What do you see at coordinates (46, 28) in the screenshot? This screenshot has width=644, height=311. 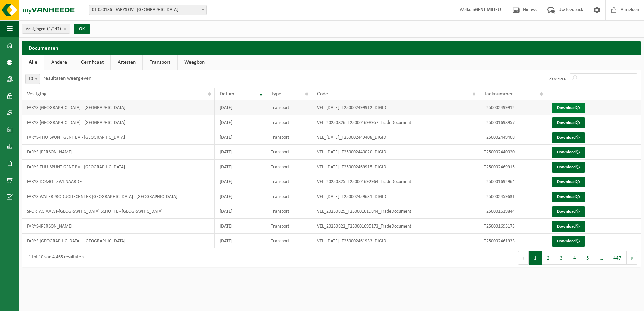 I see `button: Vestigingen(1/147)` at bounding box center [46, 28].